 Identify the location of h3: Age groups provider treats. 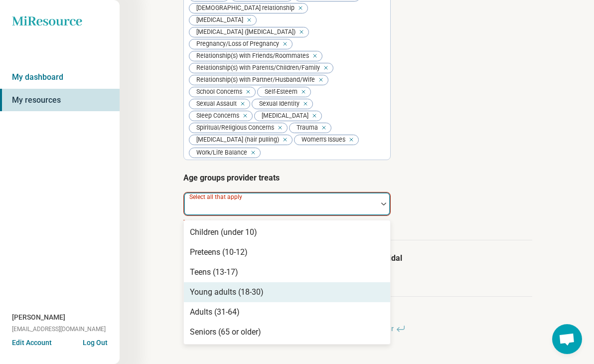
(358, 178).